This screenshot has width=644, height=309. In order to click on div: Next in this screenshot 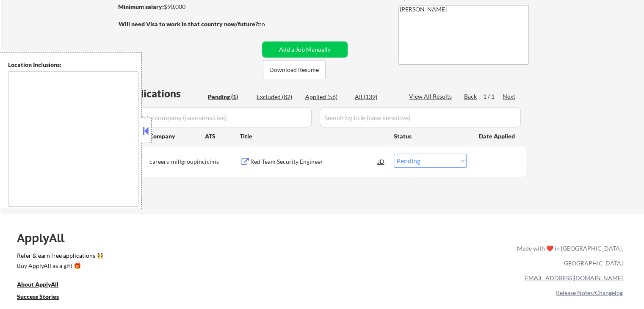, I will do `click(509, 97)`.